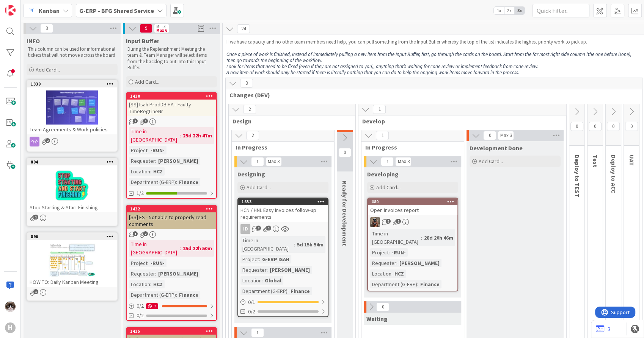 The image size is (644, 338). I want to click on span: 1/2, so click(140, 193).